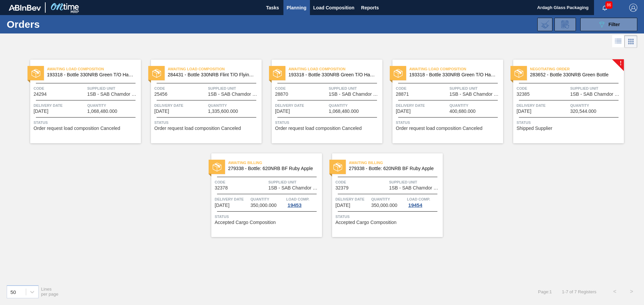 The image size is (644, 305). I want to click on span: 32379, so click(342, 188).